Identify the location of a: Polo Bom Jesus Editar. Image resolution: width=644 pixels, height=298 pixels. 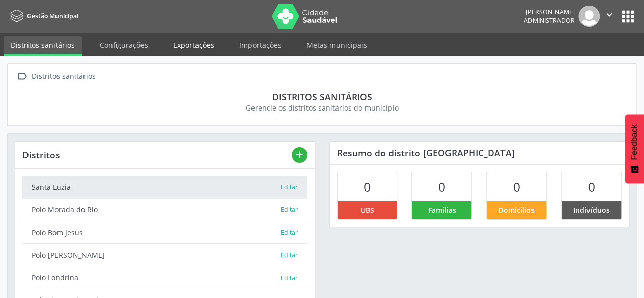
(165, 232).